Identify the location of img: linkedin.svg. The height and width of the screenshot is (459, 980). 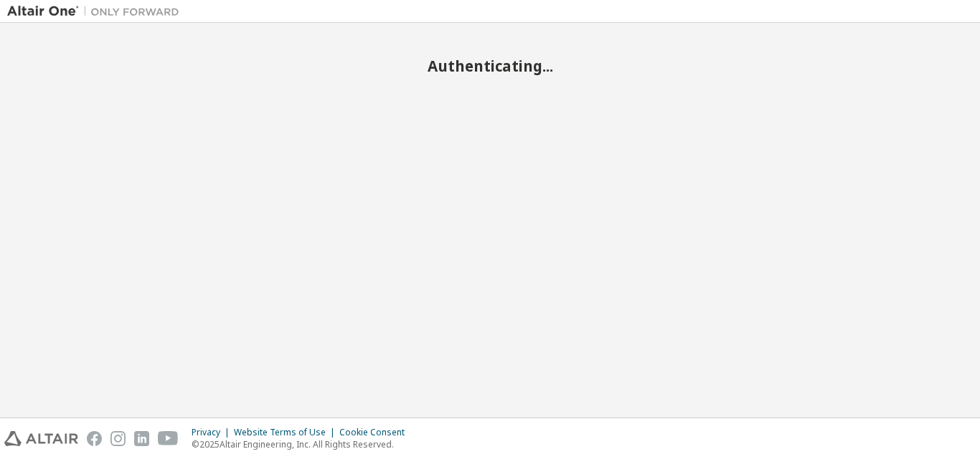
(142, 439).